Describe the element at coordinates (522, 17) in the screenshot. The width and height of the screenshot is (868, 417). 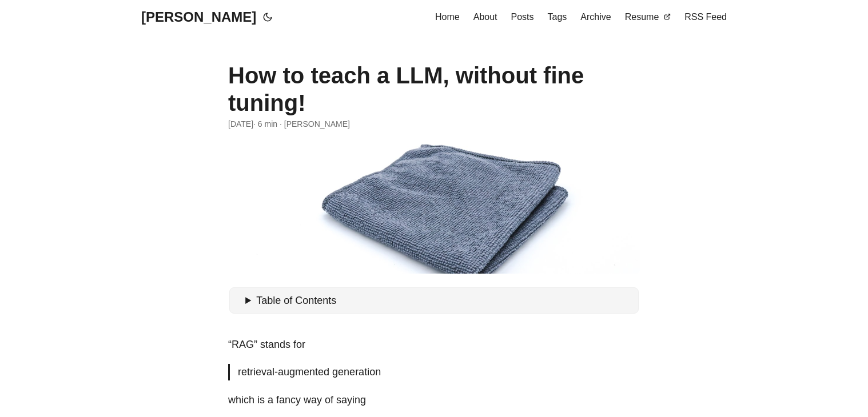
I see `span: Posts` at that location.